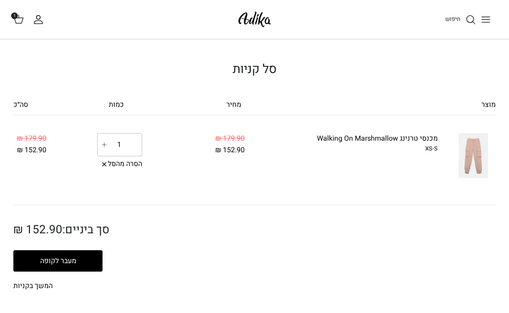  I want to click on div: סה״כ, so click(47, 107).